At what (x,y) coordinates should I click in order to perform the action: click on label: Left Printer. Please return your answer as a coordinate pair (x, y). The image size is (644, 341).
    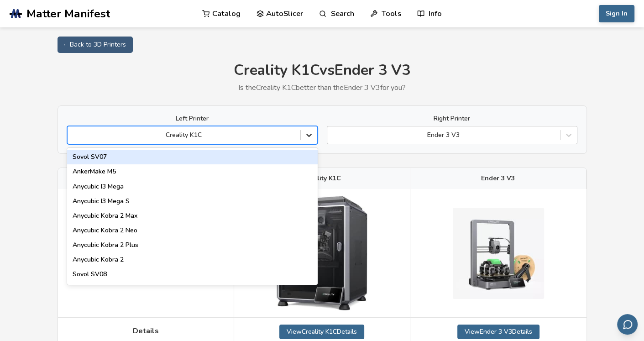
    Looking at the image, I should click on (192, 119).